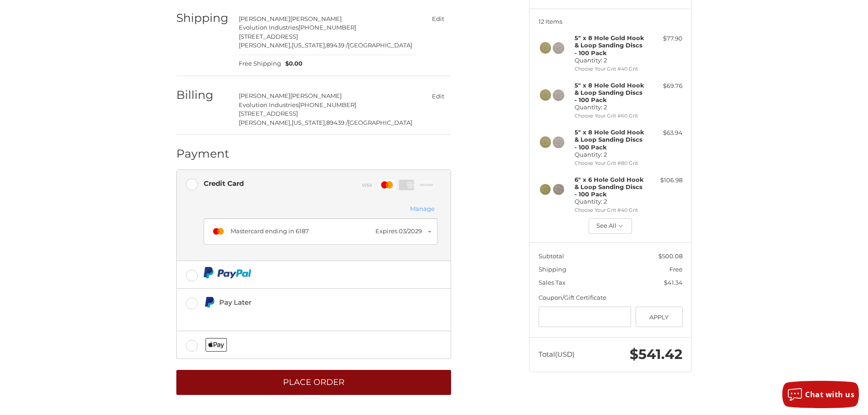 This screenshot has width=868, height=415. I want to click on button: Mastercard ending in 6187Expires 03/2029, so click(321, 232).